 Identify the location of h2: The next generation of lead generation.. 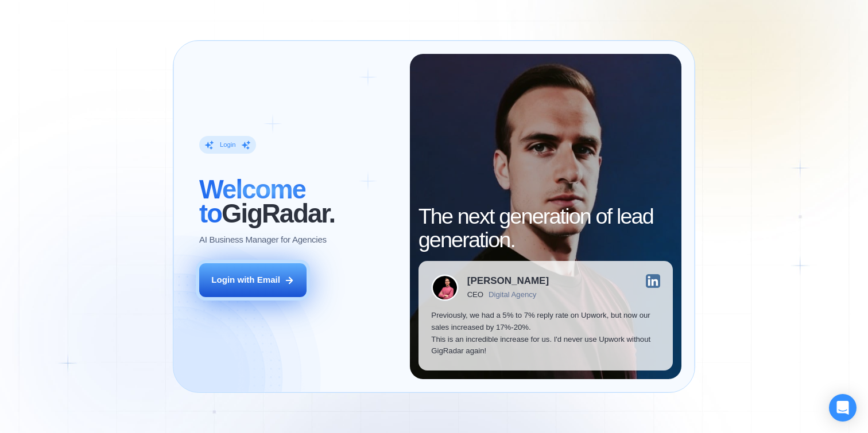
(546, 229).